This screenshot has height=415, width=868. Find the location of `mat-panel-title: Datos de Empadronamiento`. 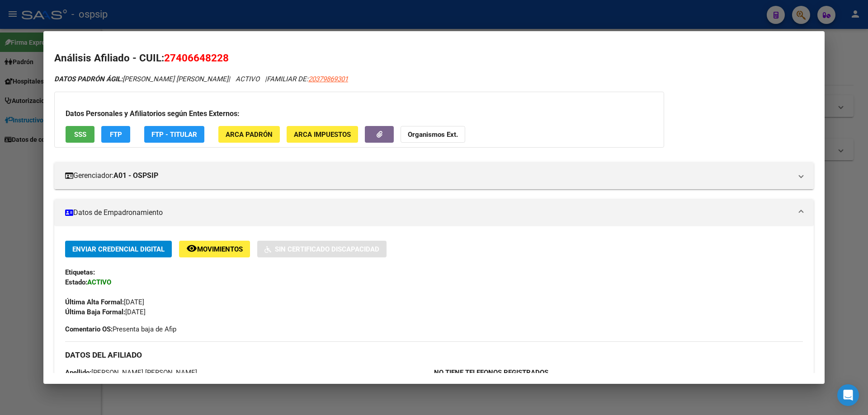

mat-panel-title: Datos de Empadronamiento is located at coordinates (429, 213).